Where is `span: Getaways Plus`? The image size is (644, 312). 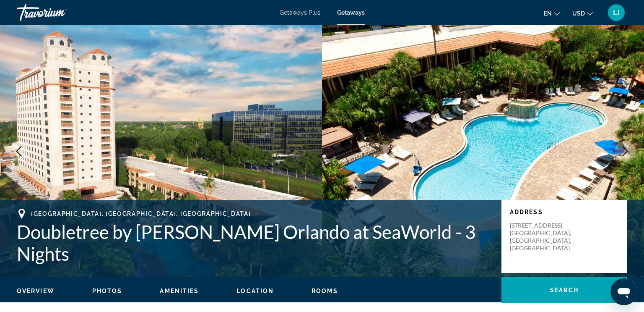 span: Getaways Plus is located at coordinates (300, 12).